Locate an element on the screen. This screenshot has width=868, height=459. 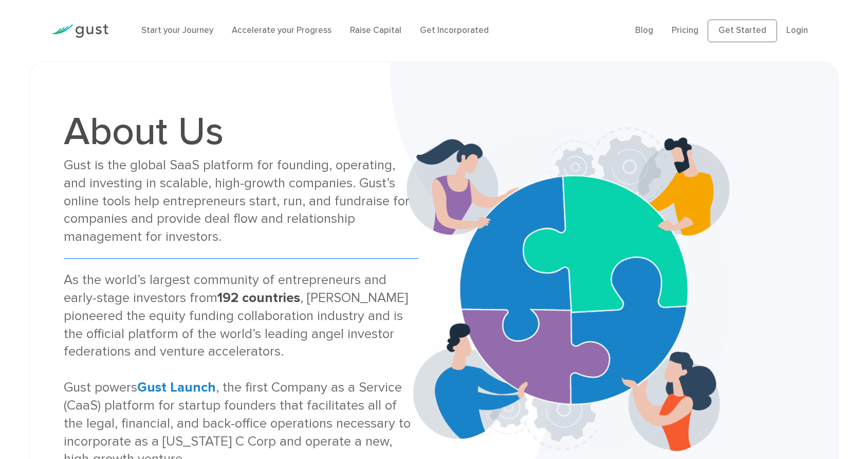
h1: About Us is located at coordinates (241, 132).